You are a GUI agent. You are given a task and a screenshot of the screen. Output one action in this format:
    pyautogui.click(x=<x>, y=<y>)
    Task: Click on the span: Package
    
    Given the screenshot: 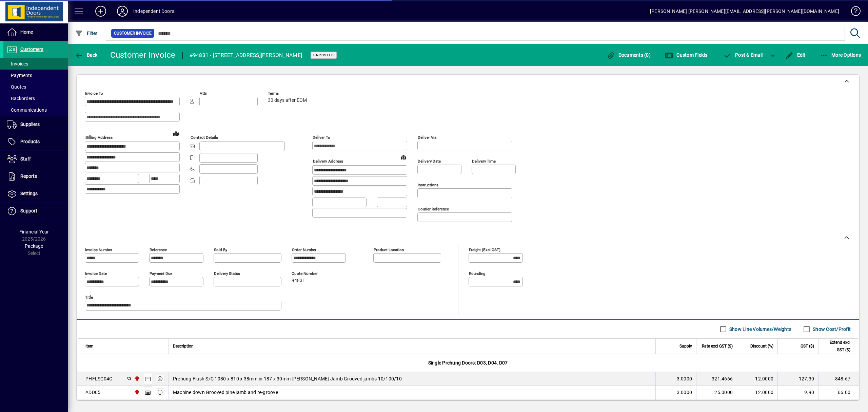 What is the action you would take?
    pyautogui.click(x=34, y=246)
    